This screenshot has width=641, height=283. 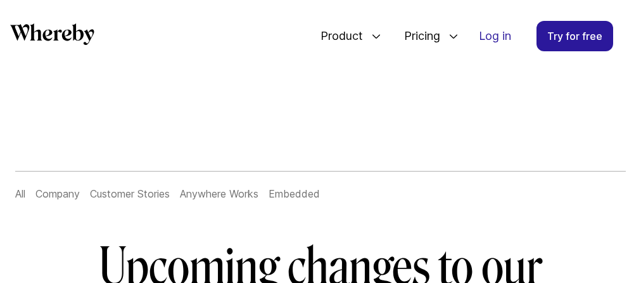 I want to click on a: Anywhere Works, so click(x=219, y=194).